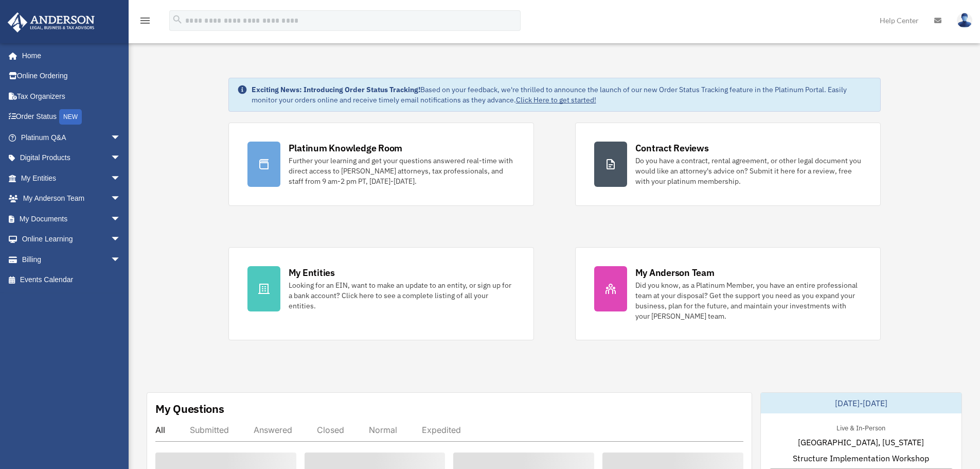 The image size is (980, 469). What do you see at coordinates (71, 219) in the screenshot?
I see `a: My Documentsarrow_drop_down` at bounding box center [71, 219].